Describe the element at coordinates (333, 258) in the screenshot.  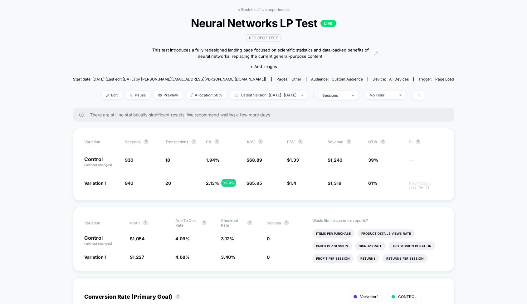
I see `li: Profit Per Session` at that location.